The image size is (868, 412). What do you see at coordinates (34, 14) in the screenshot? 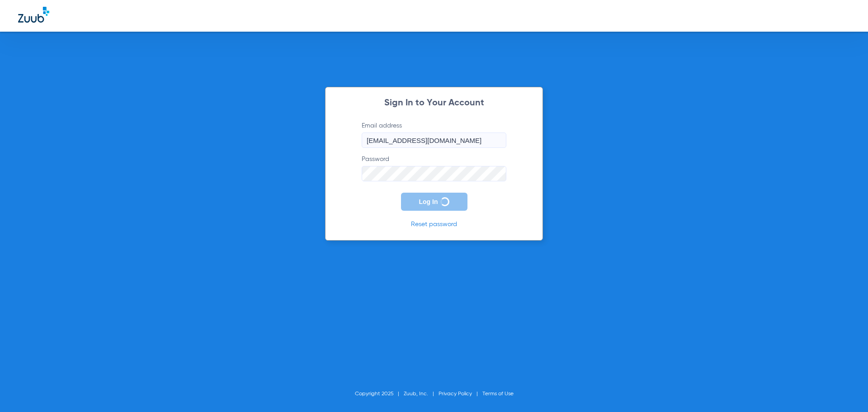
I see `img: Zuub Logo` at bounding box center [34, 14].